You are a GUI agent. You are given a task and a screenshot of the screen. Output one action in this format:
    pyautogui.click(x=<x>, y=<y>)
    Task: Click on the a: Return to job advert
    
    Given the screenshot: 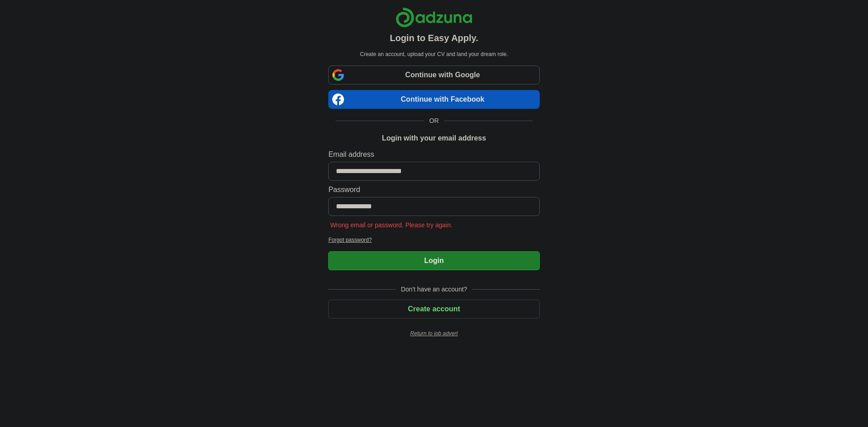 What is the action you would take?
    pyautogui.click(x=433, y=333)
    